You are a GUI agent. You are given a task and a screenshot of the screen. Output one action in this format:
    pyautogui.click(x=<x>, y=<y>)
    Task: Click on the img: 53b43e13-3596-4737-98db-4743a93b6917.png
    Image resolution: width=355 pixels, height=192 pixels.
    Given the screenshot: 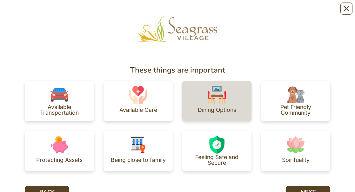 What is the action you would take?
    pyautogui.click(x=138, y=95)
    